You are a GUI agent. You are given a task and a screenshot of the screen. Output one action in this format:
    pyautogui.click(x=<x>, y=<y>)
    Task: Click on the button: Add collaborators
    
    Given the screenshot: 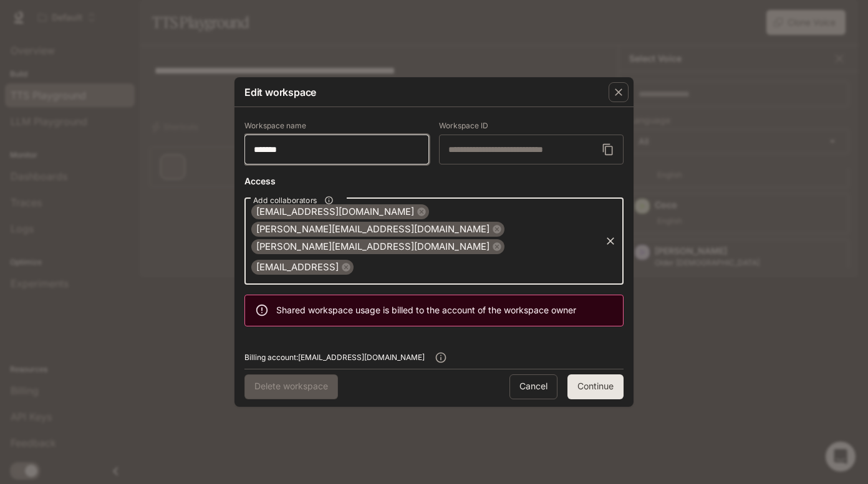 What is the action you would take?
    pyautogui.click(x=329, y=200)
    